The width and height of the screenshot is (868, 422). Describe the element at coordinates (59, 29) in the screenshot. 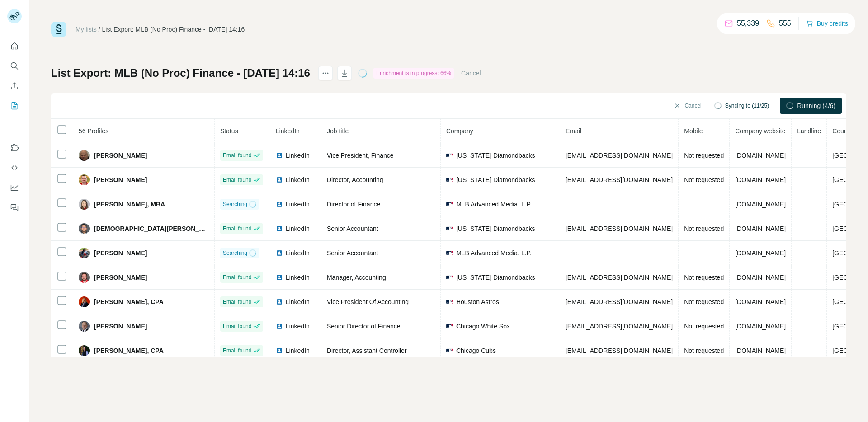

I see `img: Surfe Logo` at that location.